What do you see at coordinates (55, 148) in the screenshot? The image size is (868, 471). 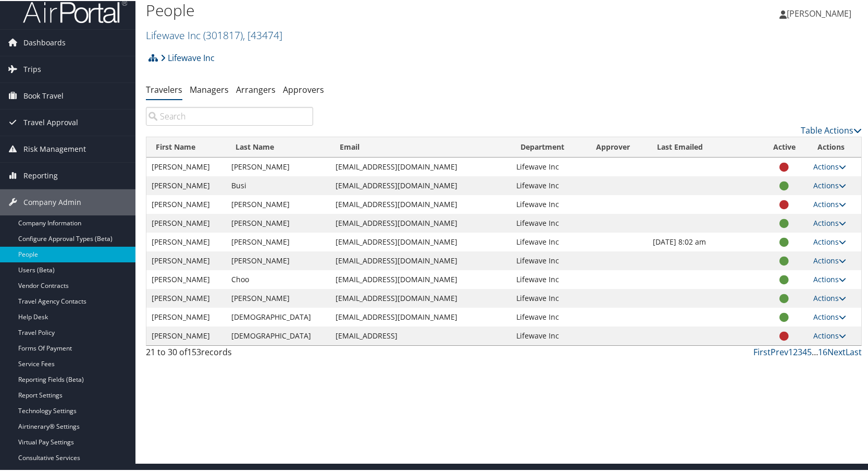 I see `span: Risk Management` at bounding box center [55, 148].